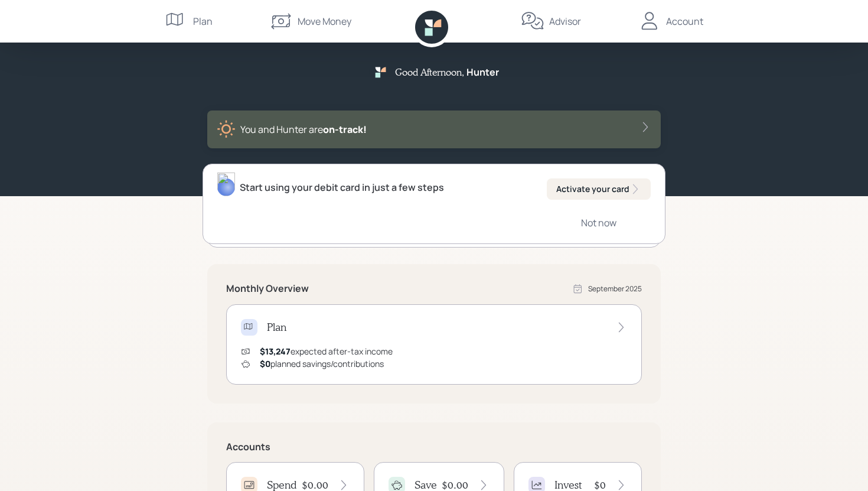 The height and width of the screenshot is (491, 868). What do you see at coordinates (322, 363) in the screenshot?
I see `div: planned savings/contributions` at bounding box center [322, 363].